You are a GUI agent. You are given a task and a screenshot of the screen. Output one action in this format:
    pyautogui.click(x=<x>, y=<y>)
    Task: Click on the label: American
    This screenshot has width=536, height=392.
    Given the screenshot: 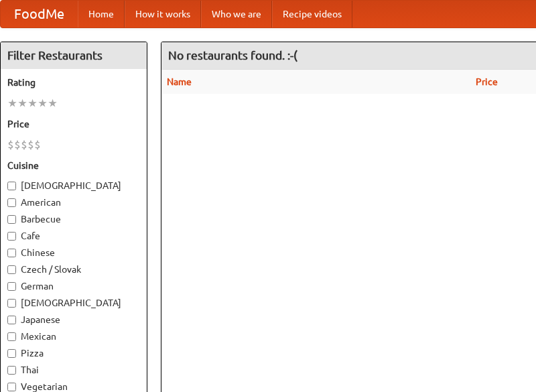 What is the action you would take?
    pyautogui.click(x=74, y=202)
    